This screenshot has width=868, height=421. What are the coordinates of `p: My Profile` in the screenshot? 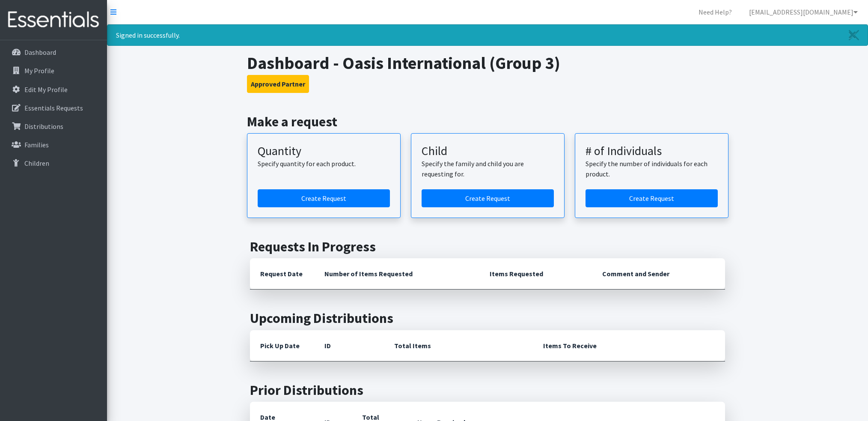 It's located at (39, 71).